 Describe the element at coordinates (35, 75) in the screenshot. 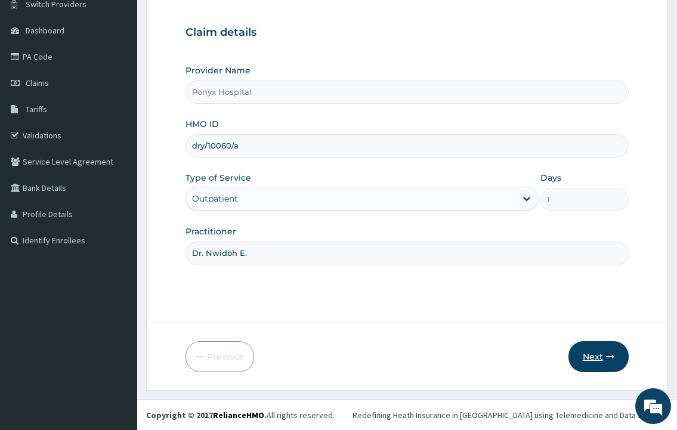

I see `img: d_794563401_company_1708531726252_794563401` at that location.